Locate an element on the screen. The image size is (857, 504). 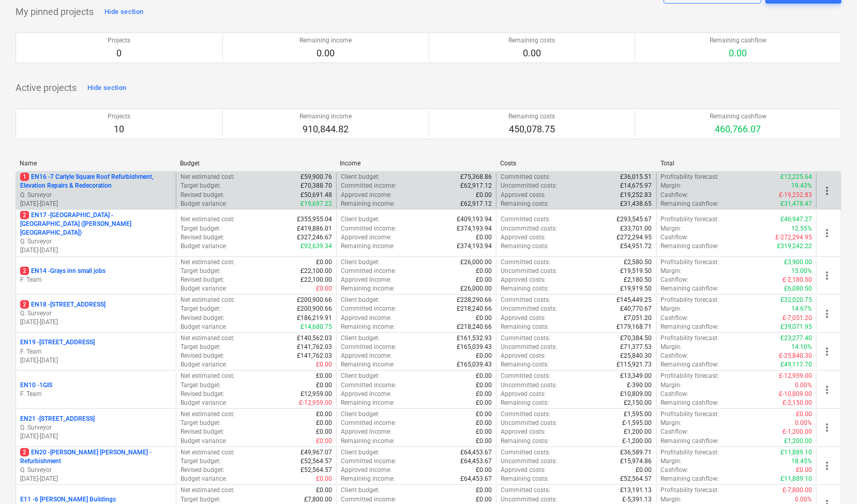
p: £71,377.53 is located at coordinates (636, 347).